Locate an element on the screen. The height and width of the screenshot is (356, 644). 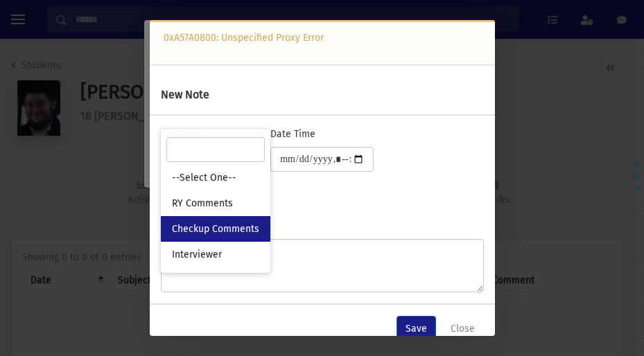
input: Search is located at coordinates (216, 149).